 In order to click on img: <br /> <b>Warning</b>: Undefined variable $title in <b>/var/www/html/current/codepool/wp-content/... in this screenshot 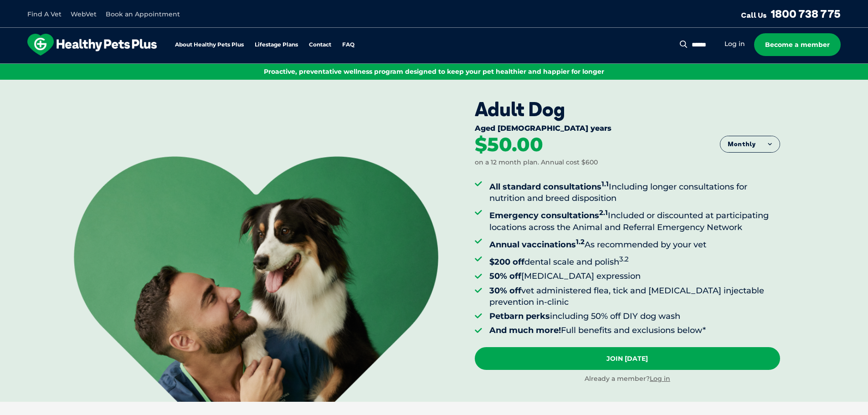, I will do `click(256, 279)`.